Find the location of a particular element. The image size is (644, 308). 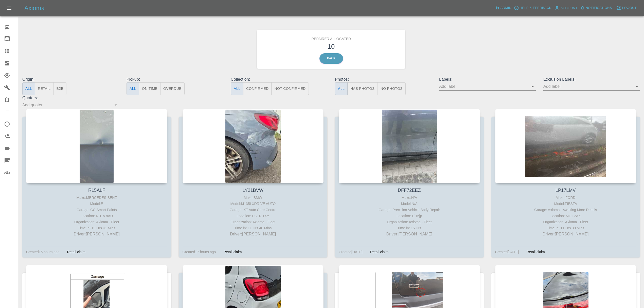

button: On Time is located at coordinates (150, 89).